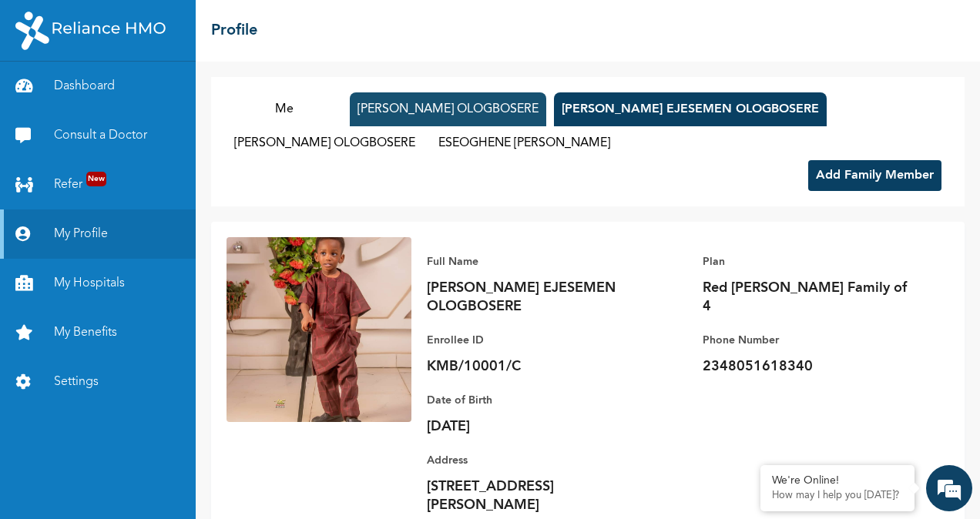 This screenshot has width=980, height=519. What do you see at coordinates (46, 97) in the screenshot?
I see `img: d_794563401_company_1708531726252_794563401` at bounding box center [46, 97].